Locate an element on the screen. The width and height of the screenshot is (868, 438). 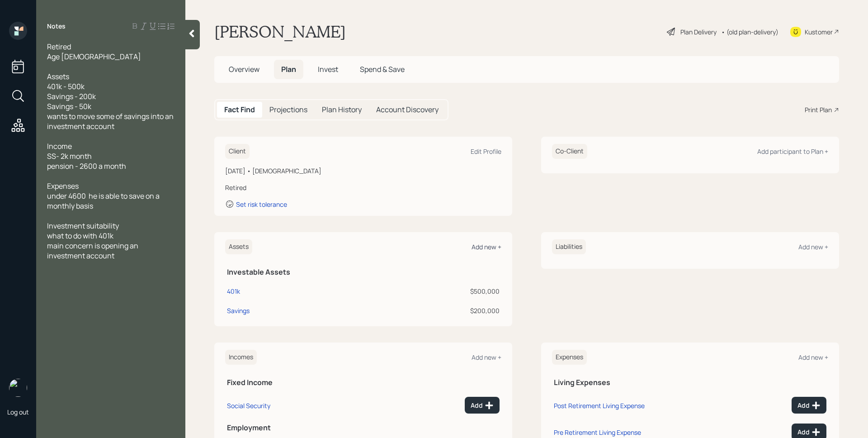
span: Plan is located at coordinates (289, 70).